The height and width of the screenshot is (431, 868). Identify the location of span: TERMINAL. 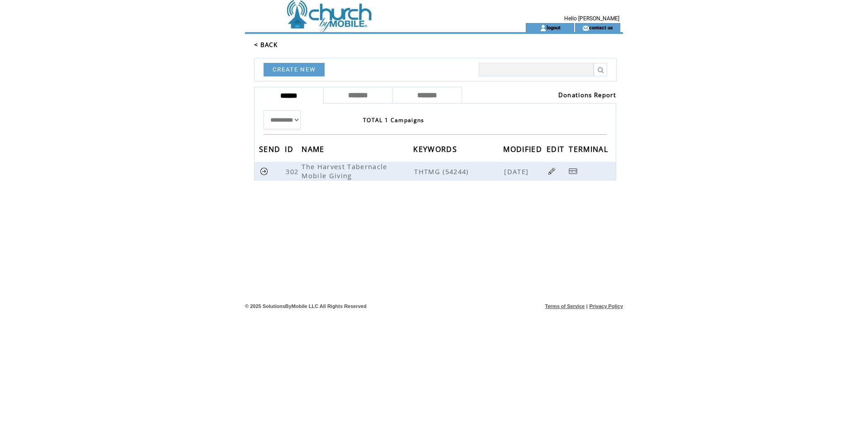
(589, 150).